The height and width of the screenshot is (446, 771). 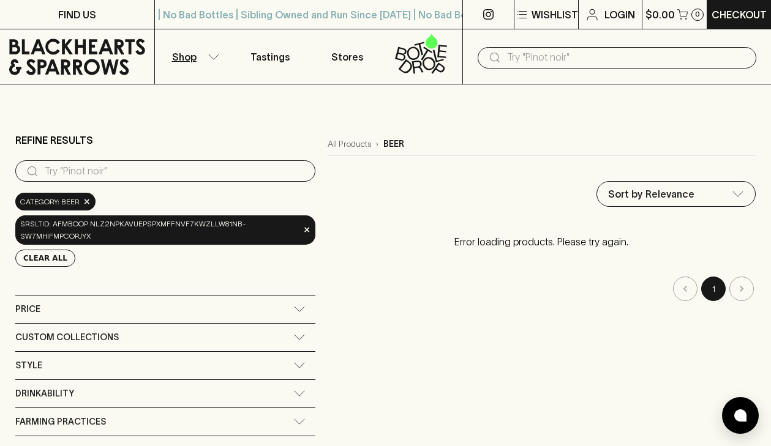 I want to click on div: Drinkability, so click(x=165, y=394).